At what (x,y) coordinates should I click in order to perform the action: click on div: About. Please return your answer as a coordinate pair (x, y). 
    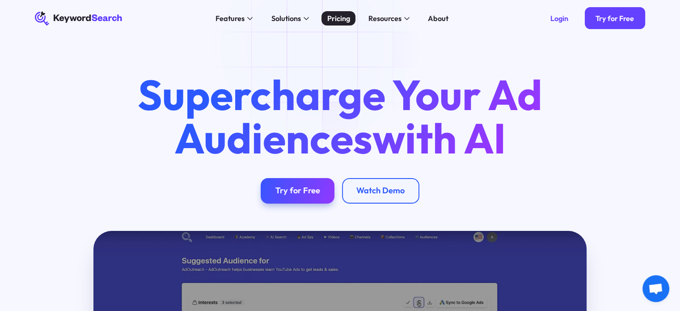
    Looking at the image, I should click on (438, 18).